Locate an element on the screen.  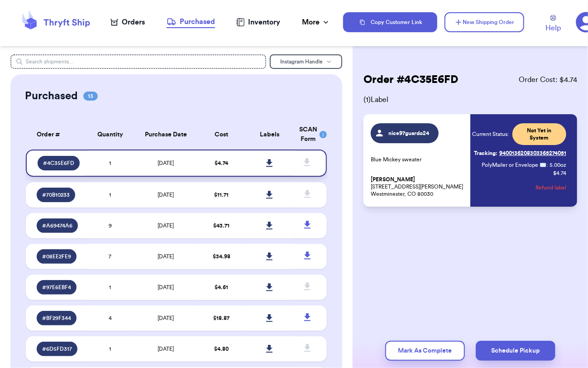
span: 4 is located at coordinates (110, 318).